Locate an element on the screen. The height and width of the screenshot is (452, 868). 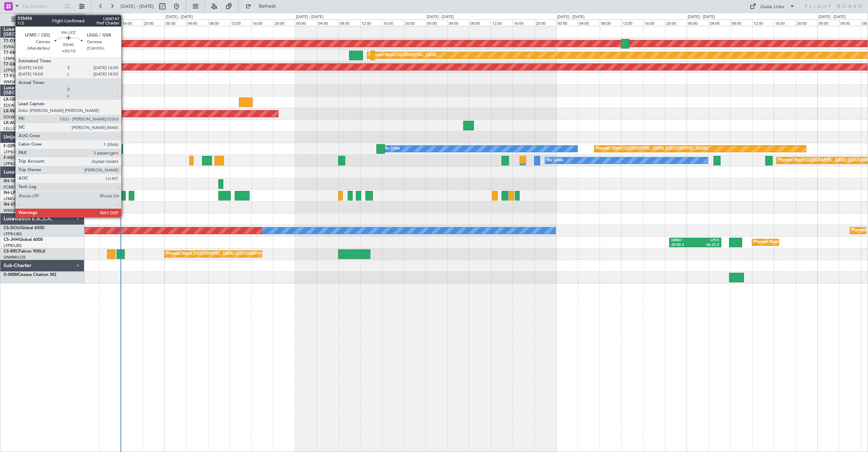
span: CS-RRC is located at coordinates (11, 251).